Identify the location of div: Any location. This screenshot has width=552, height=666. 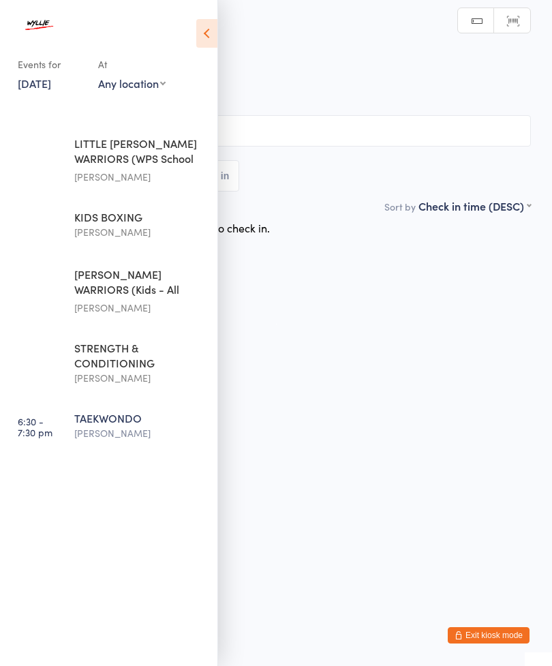
(131, 83).